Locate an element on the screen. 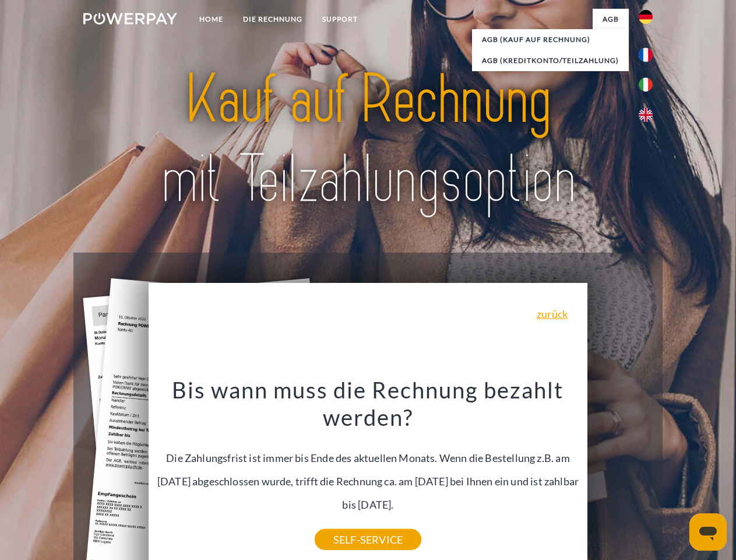 The width and height of the screenshot is (736, 560). a: SELF-SERVICE is located at coordinates (368, 540).